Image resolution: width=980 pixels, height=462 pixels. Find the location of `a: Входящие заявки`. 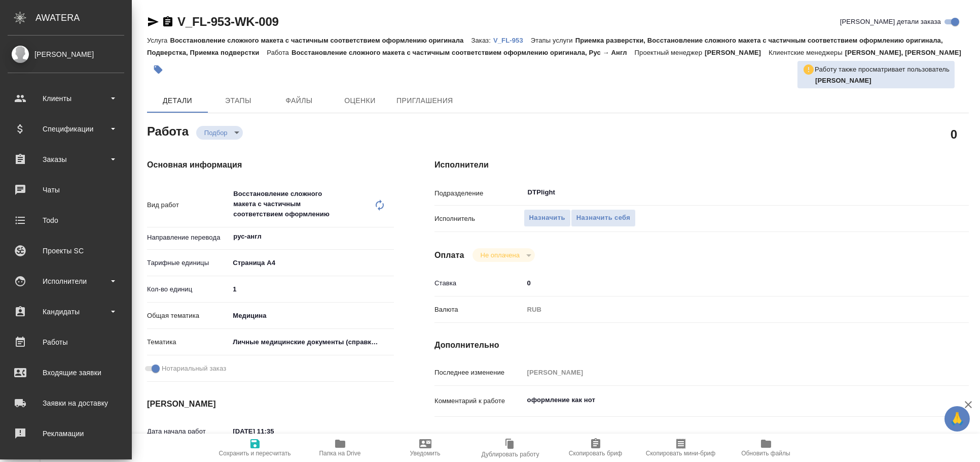

a: Входящие заявки is located at coordinates (66, 372).